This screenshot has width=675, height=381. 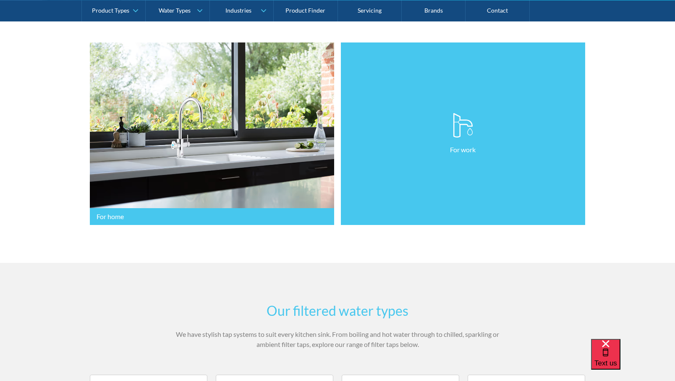 I want to click on a: For work, so click(x=463, y=134).